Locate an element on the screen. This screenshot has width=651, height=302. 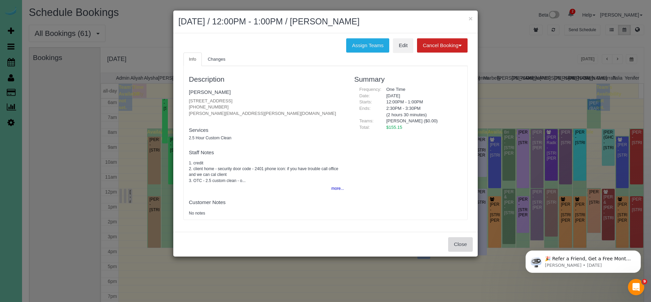
span: Info is located at coordinates (193, 59).